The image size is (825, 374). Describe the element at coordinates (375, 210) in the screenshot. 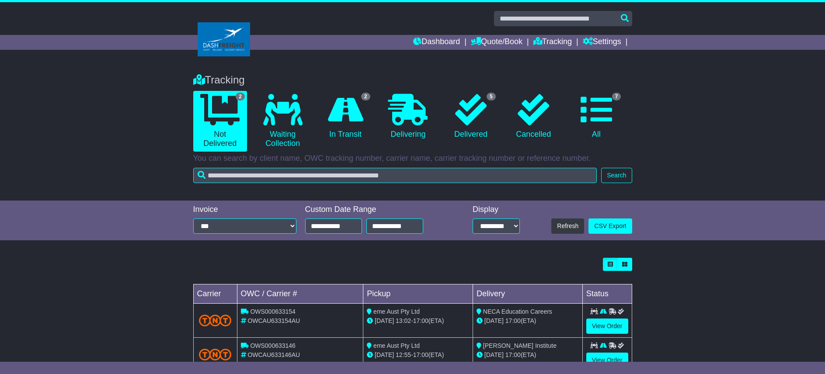

I see `div: Custom Date Range` at that location.